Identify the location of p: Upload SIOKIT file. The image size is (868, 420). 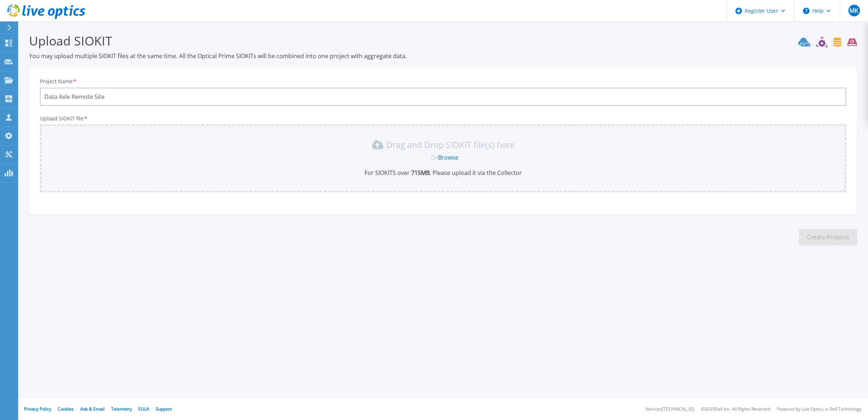
(443, 119).